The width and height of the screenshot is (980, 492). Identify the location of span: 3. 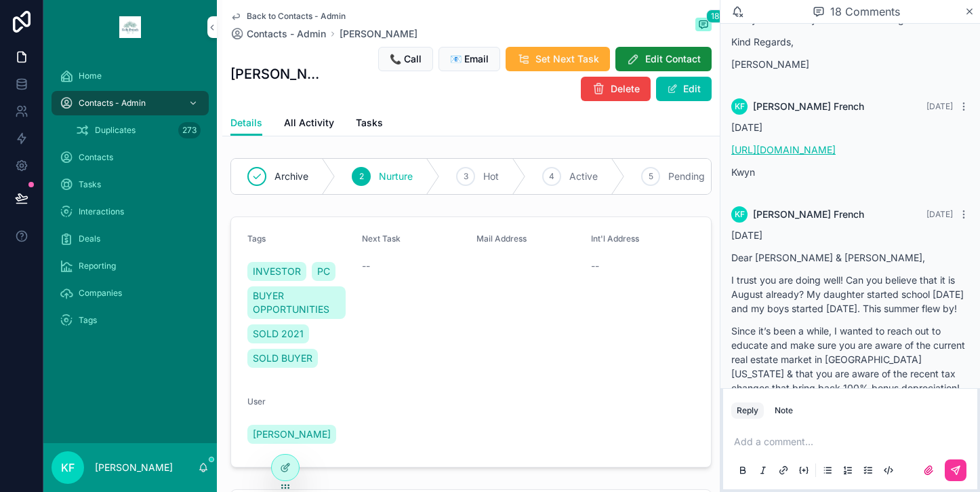
(466, 177).